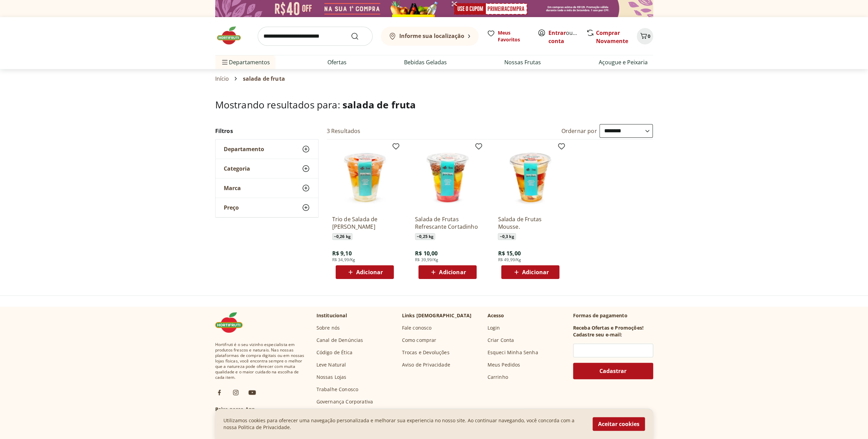 The width and height of the screenshot is (868, 439). I want to click on img: Trio de Salada de Frutas Cortadinho, so click(365, 178).